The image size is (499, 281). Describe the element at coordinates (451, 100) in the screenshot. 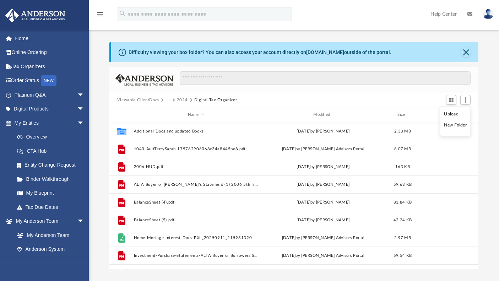

I see `button: Switch to Grid View` at that location.